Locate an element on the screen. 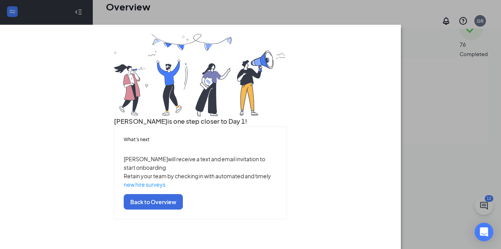 The width and height of the screenshot is (501, 249). p: Retain your team by checking in with automated and timely is located at coordinates (200, 181).